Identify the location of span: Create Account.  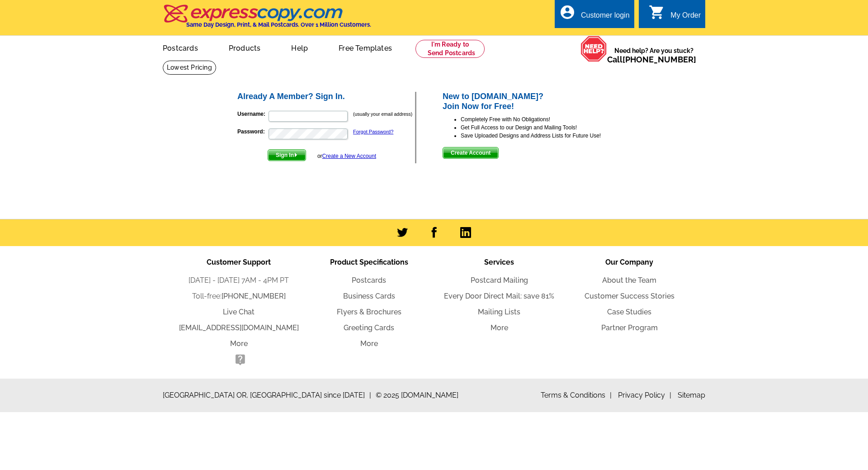
(471, 153).